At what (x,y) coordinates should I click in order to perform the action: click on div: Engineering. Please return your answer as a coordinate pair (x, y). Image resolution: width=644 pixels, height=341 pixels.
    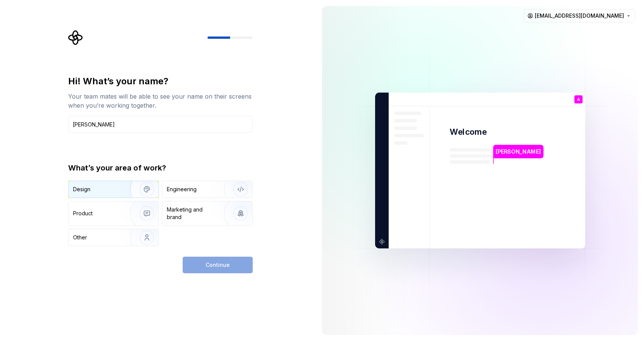
    Looking at the image, I should click on (182, 190).